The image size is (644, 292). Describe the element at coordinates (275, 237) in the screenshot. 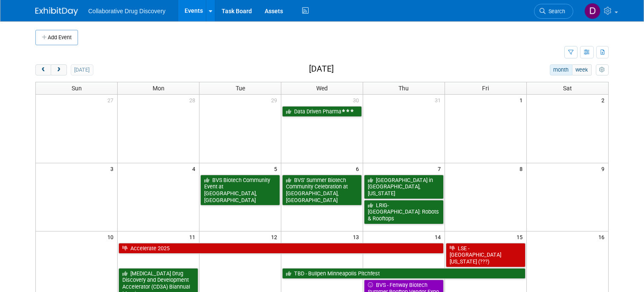

I see `span: 12` at that location.